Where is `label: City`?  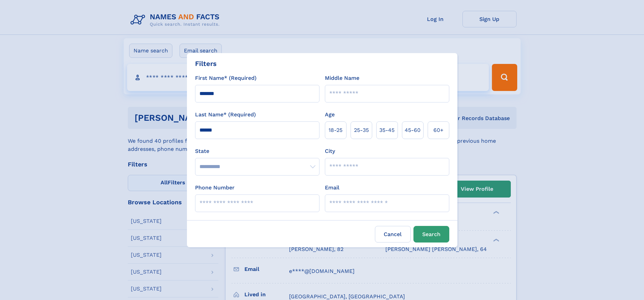 label: City is located at coordinates (330, 151).